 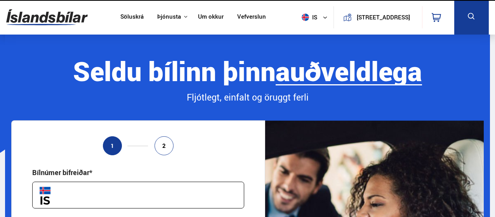 What do you see at coordinates (251, 17) in the screenshot?
I see `a: Vefverslun` at bounding box center [251, 17].